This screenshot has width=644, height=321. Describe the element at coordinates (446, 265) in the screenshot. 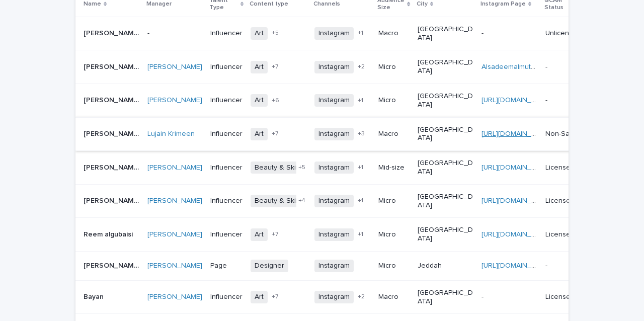

I see `p: Jeddah` at that location.